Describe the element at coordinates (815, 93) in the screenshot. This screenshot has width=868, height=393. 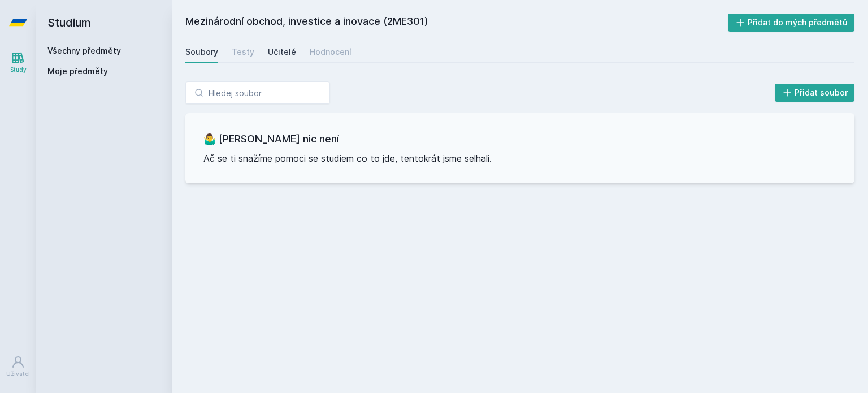
I see `button: Přidat soubor` at that location.